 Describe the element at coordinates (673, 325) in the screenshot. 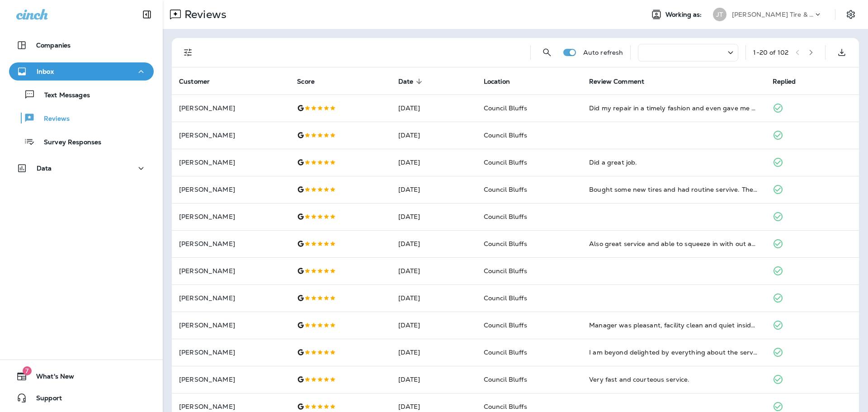

I see `div: Manager was pleasant, facility clean and quiet inside we was appreciative of the staff fitting us...` at that location.